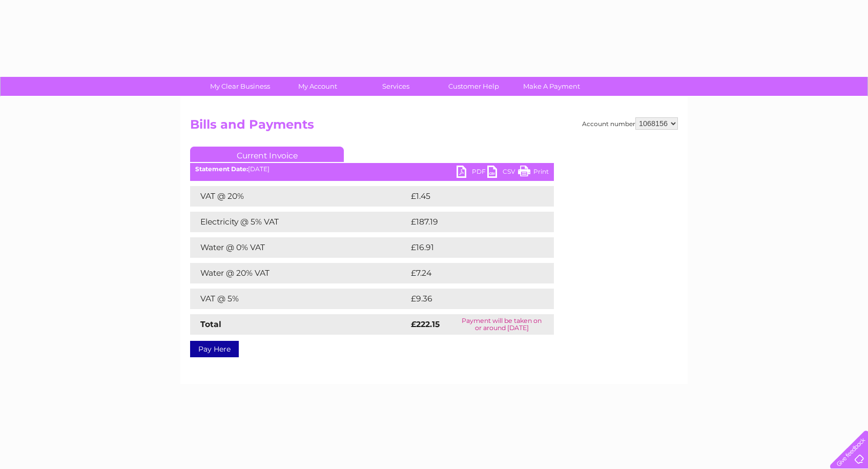  What do you see at coordinates (221, 169) in the screenshot?
I see `b: Statement Date:` at bounding box center [221, 169].